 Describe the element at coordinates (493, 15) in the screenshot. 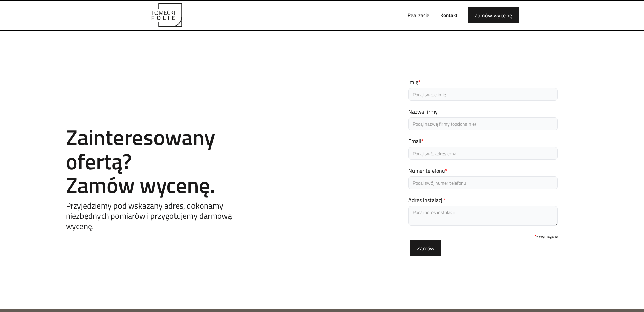

I see `a: Zamów wycenę` at that location.